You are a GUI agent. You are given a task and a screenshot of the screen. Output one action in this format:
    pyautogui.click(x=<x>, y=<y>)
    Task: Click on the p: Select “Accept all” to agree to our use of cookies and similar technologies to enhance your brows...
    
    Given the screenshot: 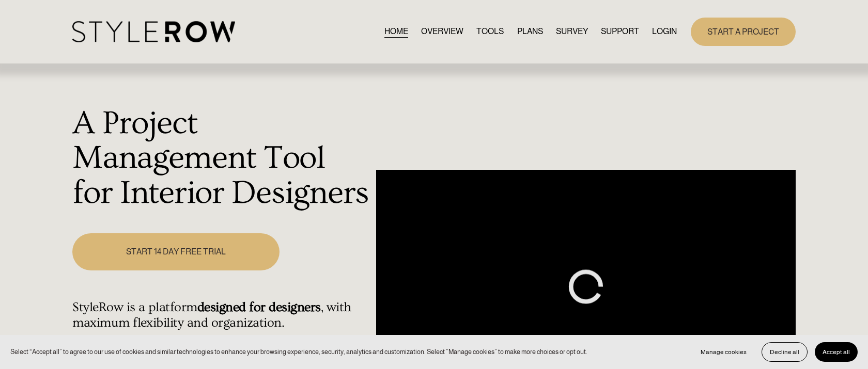 What is the action you would take?
    pyautogui.click(x=299, y=352)
    